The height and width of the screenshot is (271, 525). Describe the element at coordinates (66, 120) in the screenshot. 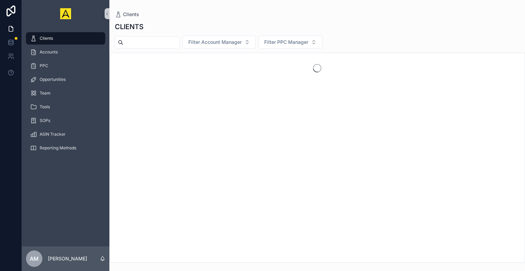

I see `a: SOPs` at that location.